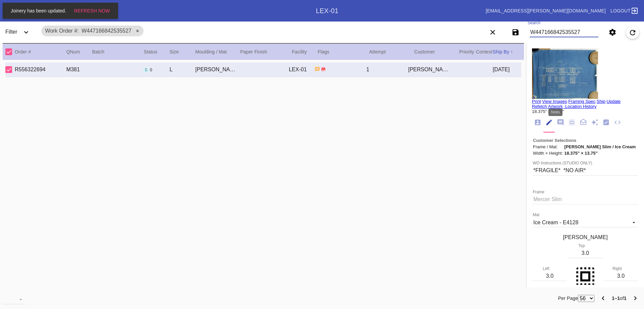  I want to click on a: View Images, so click(554, 101).